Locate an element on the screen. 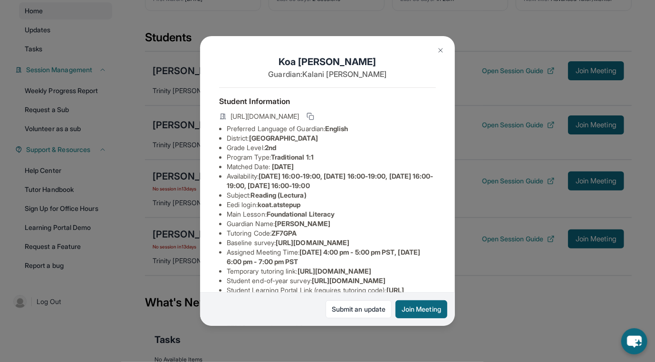  span: Reading (Lectura) is located at coordinates (278, 195).